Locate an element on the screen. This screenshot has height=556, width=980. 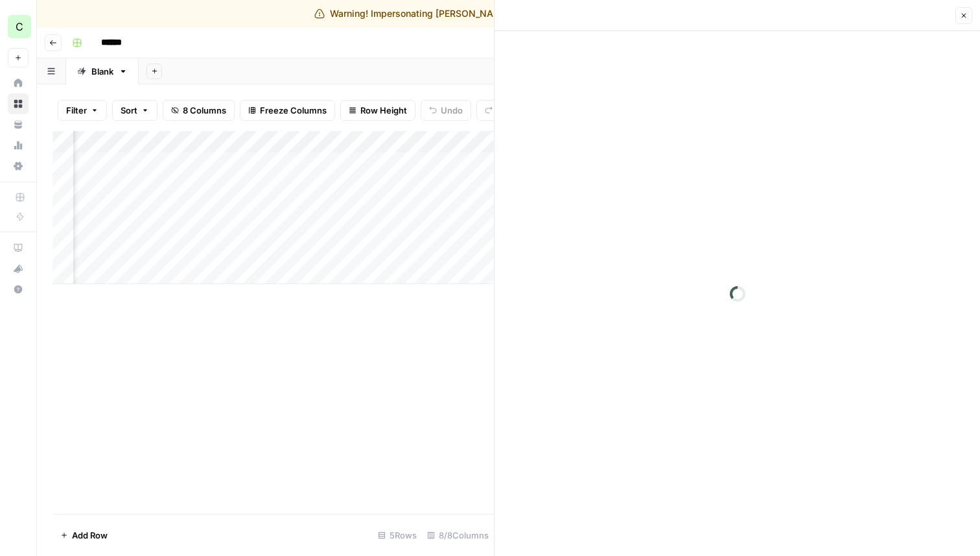
span: Row Height is located at coordinates (384, 110).